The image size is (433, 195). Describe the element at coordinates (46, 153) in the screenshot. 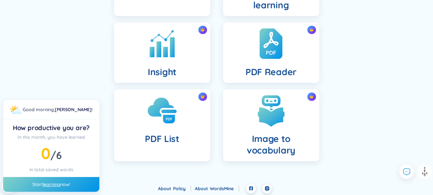

I see `span: 0` at that location.